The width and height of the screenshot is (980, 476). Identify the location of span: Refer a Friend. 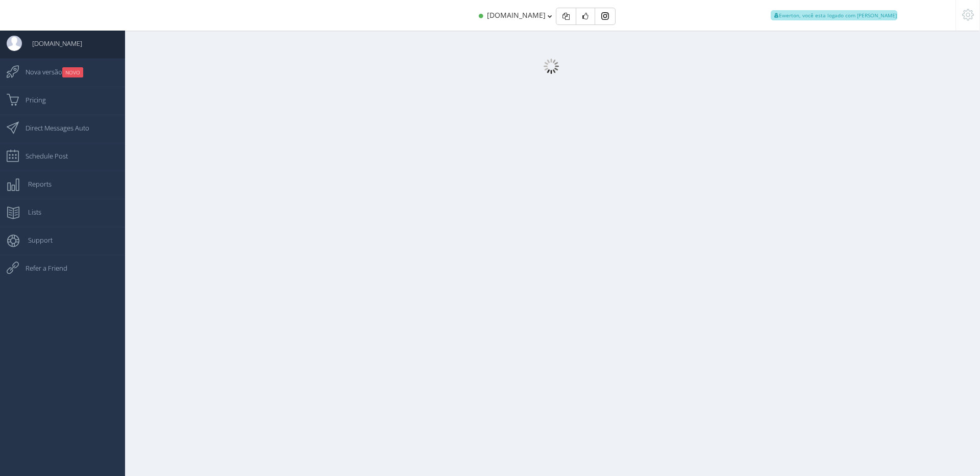
(42, 269).